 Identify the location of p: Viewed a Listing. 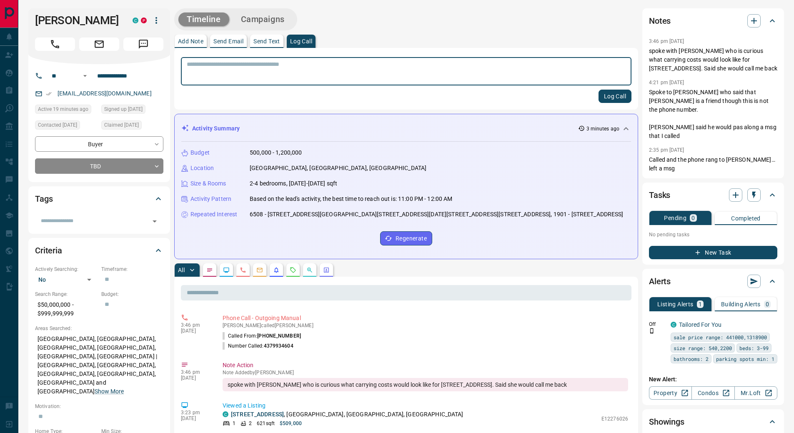
(425, 406).